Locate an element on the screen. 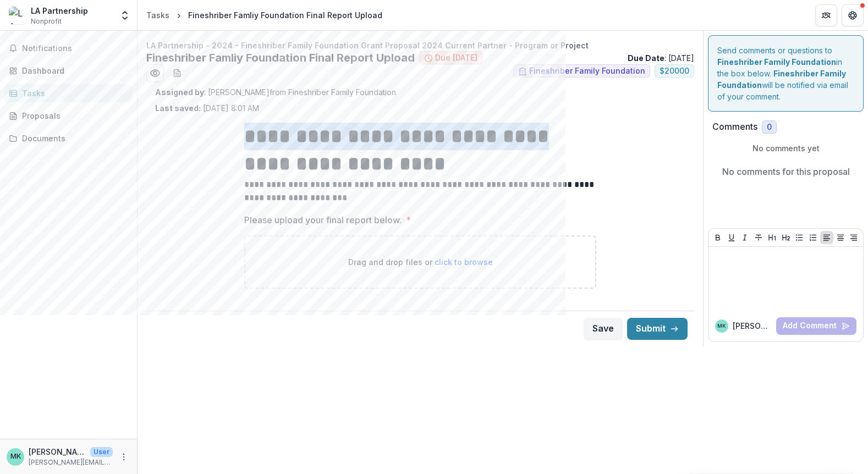 Image resolution: width=868 pixels, height=474 pixels. button: Ordered List is located at coordinates (813, 237).